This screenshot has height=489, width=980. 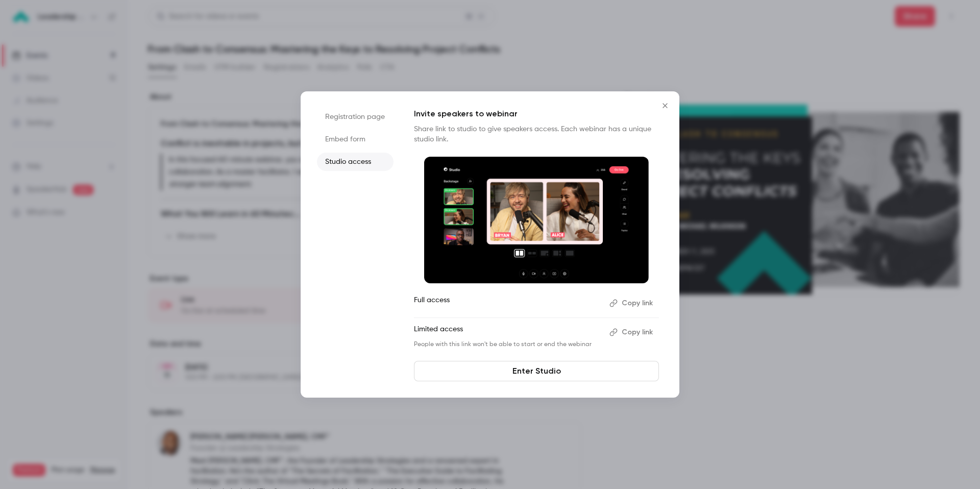 What do you see at coordinates (507, 344) in the screenshot?
I see `p: People with this link won't be able to start or end the webinar` at bounding box center [507, 344].